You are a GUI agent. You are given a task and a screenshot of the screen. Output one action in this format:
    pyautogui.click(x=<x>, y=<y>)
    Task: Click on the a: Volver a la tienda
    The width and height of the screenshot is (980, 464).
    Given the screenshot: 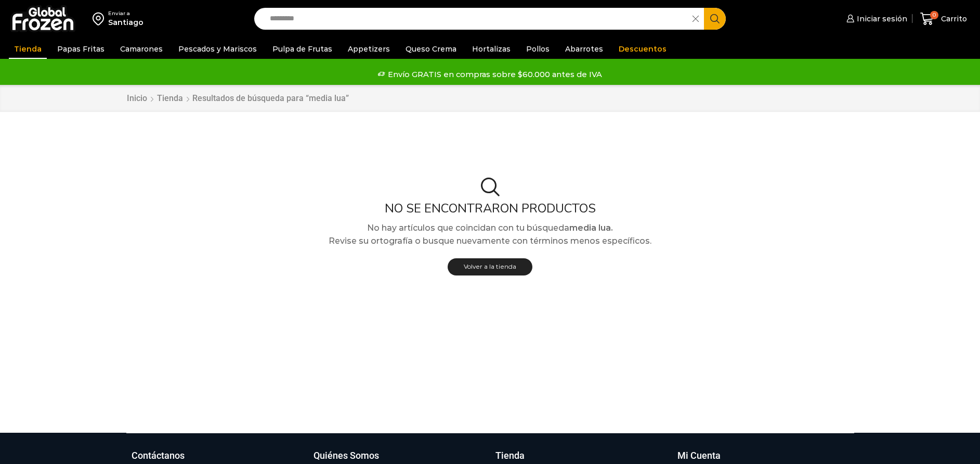 What is the action you would take?
    pyautogui.click(x=490, y=267)
    